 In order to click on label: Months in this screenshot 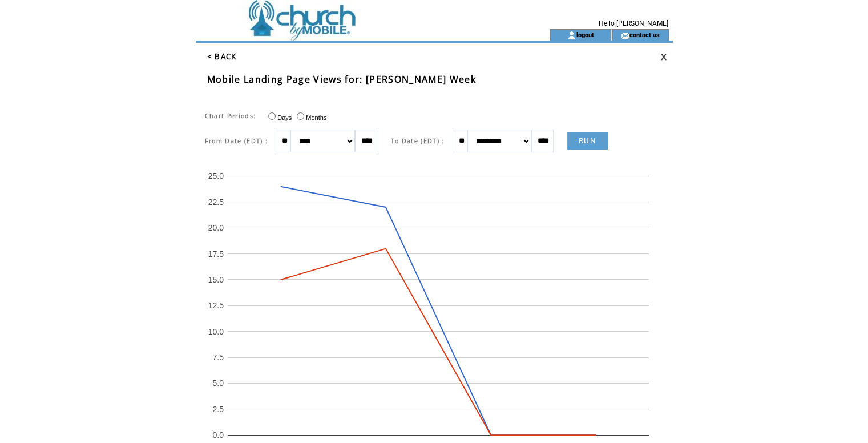, I will do `click(310, 118)`.